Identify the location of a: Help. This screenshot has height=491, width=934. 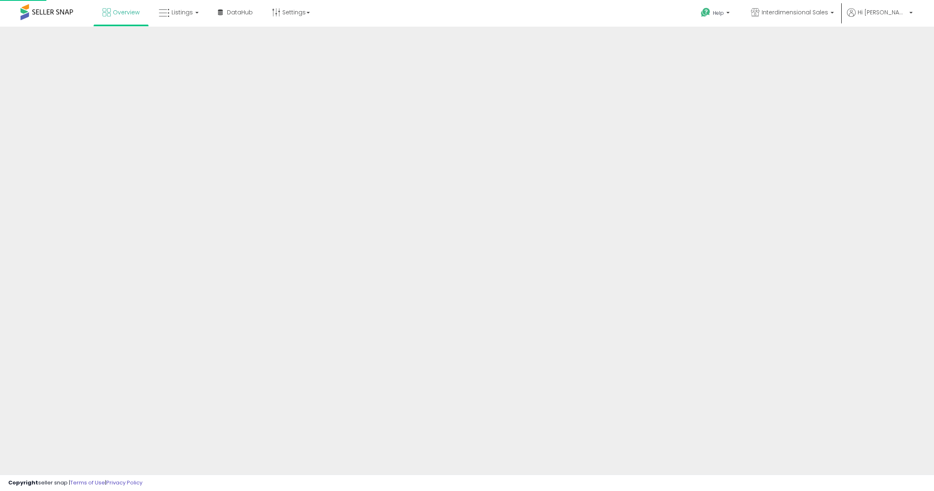
(716, 14).